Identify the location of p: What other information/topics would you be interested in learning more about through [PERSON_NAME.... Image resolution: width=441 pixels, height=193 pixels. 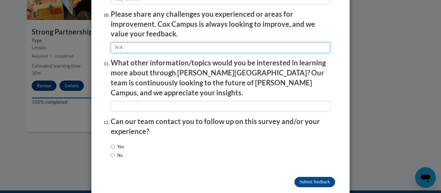
(220, 78).